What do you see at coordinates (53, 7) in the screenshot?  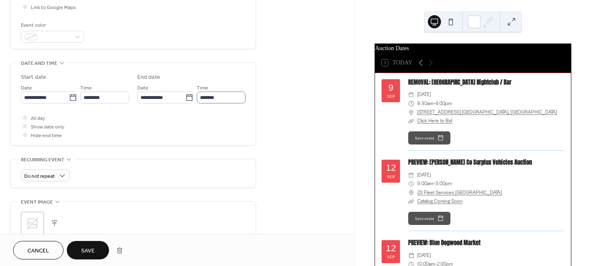 I see `span: Link to Google Maps` at bounding box center [53, 7].